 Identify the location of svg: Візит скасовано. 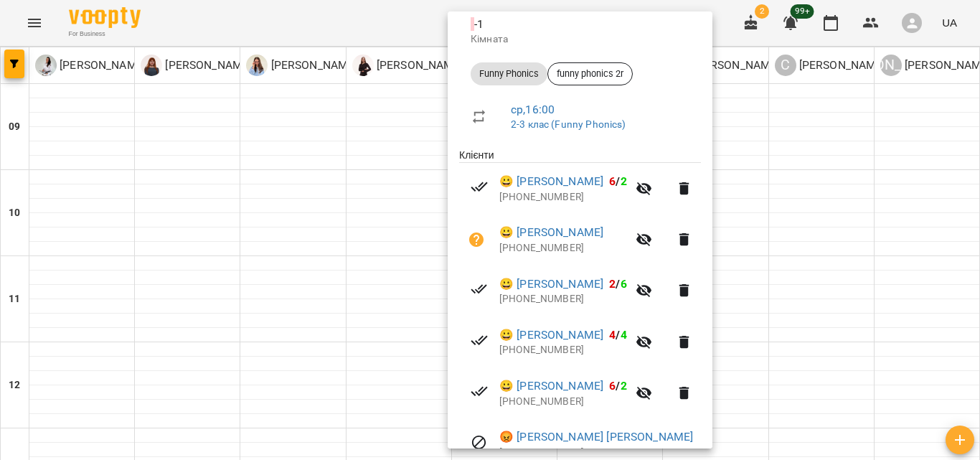
(479, 443).